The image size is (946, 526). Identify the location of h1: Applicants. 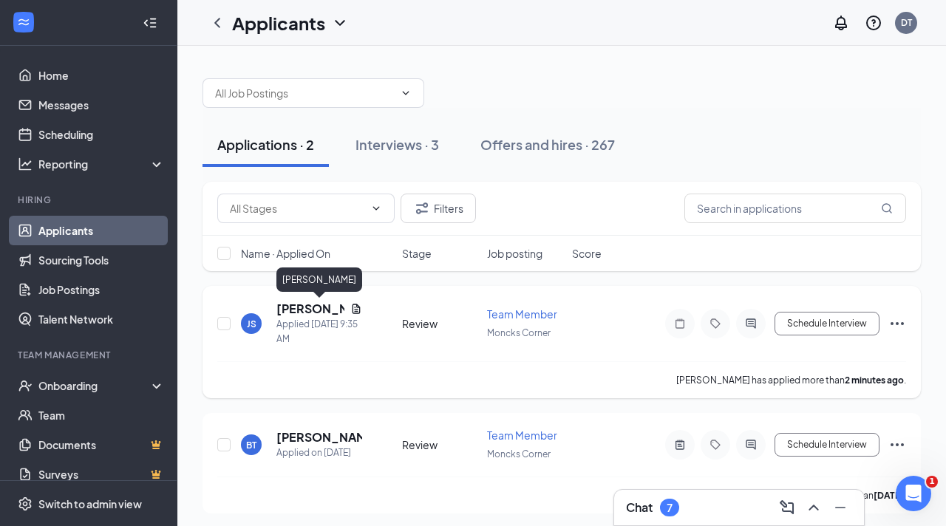
(279, 23).